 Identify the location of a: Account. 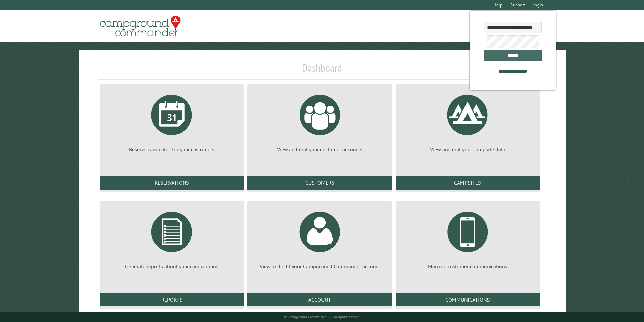
(319, 299).